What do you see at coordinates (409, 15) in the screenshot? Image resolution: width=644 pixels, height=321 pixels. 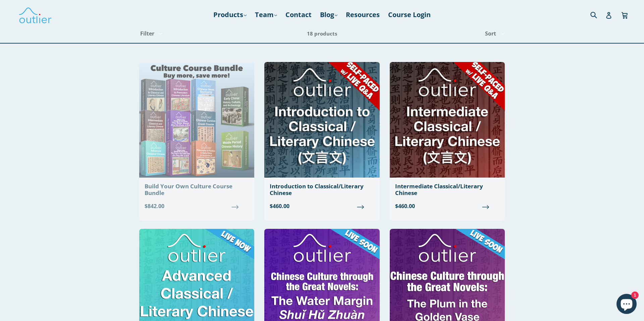 I see `a: Course Login` at bounding box center [409, 15].